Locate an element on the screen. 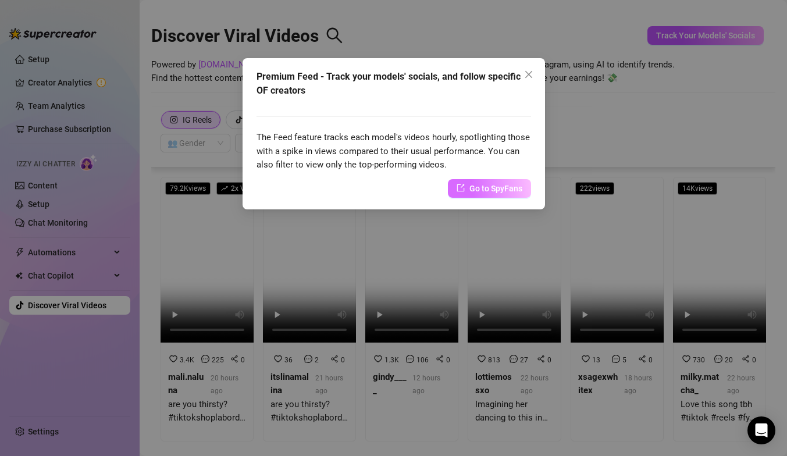 This screenshot has height=456, width=787. a: Go to SpyFans is located at coordinates (489, 188).